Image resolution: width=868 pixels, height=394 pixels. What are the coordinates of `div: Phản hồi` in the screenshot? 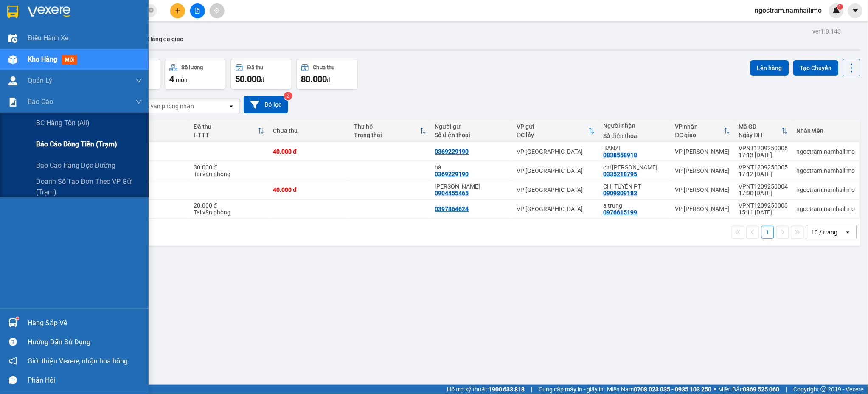 It's located at (85, 380).